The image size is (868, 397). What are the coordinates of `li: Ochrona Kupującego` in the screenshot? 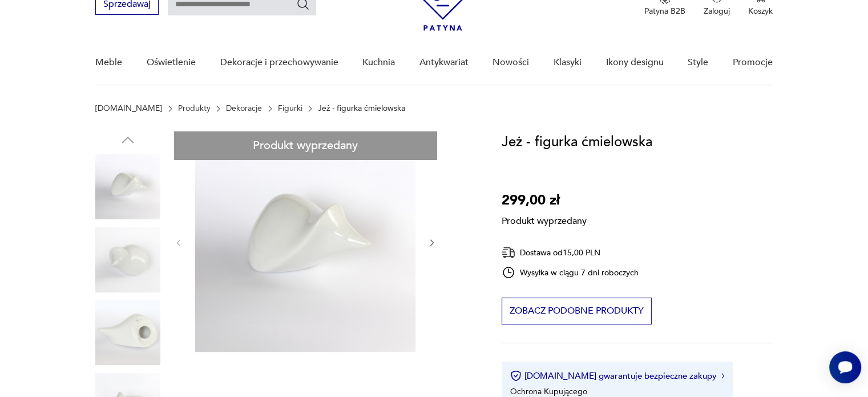 It's located at (549, 391).